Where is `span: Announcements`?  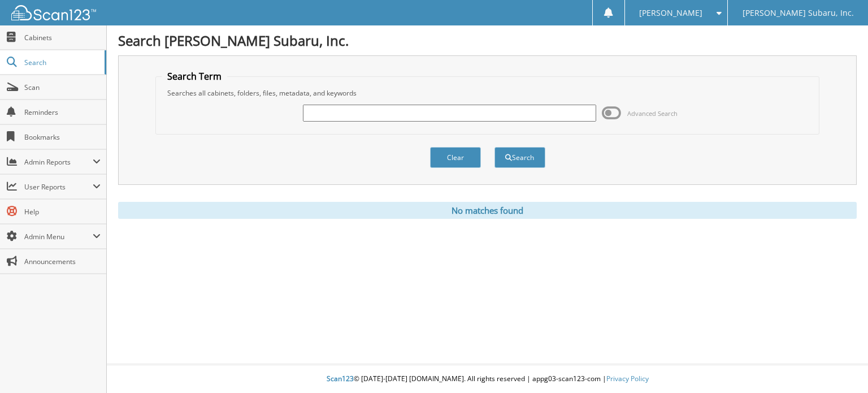
span: Announcements is located at coordinates (62, 261).